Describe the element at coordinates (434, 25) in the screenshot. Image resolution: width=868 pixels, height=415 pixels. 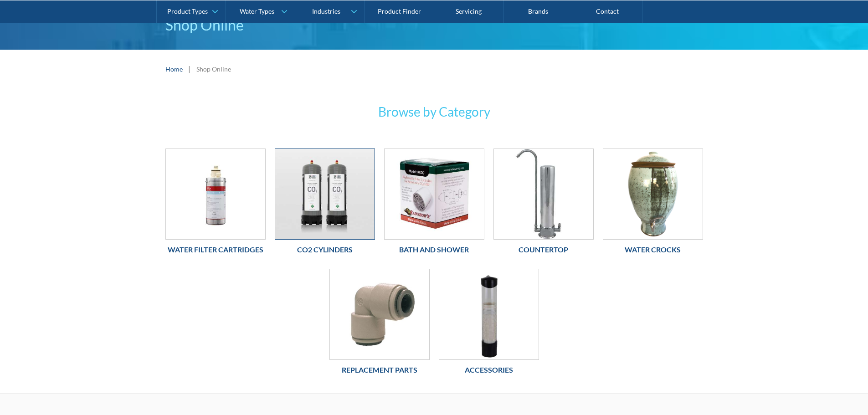
I see `h1: Shop Online` at that location.